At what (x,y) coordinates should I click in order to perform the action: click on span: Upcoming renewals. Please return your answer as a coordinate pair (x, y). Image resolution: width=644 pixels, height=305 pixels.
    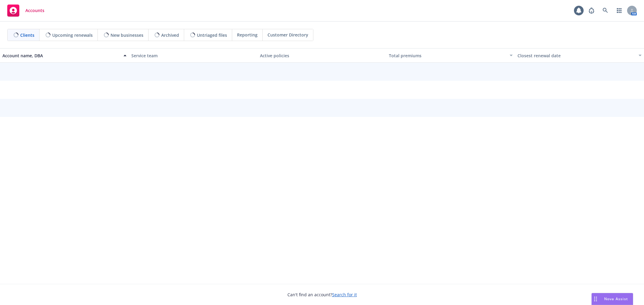
    Looking at the image, I should click on (72, 35).